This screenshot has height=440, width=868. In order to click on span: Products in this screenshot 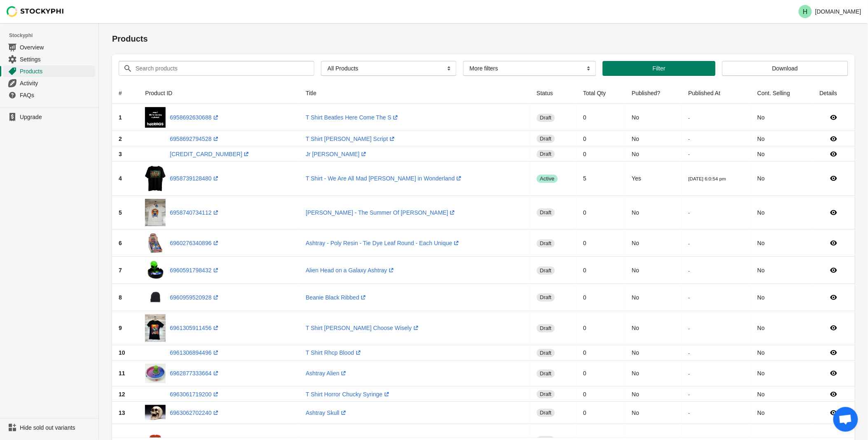, I will do `click(56, 71)`.